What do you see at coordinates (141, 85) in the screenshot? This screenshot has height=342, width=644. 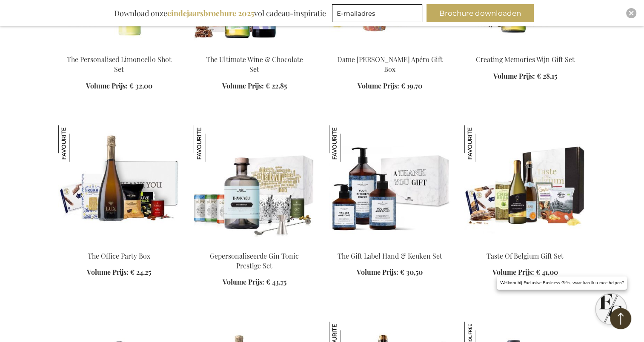 I see `span: € 32,00` at bounding box center [141, 85].